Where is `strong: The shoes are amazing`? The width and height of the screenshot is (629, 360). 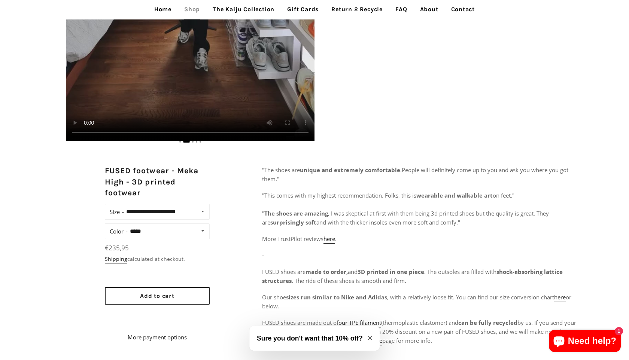 strong: The shoes are amazing is located at coordinates (296, 214).